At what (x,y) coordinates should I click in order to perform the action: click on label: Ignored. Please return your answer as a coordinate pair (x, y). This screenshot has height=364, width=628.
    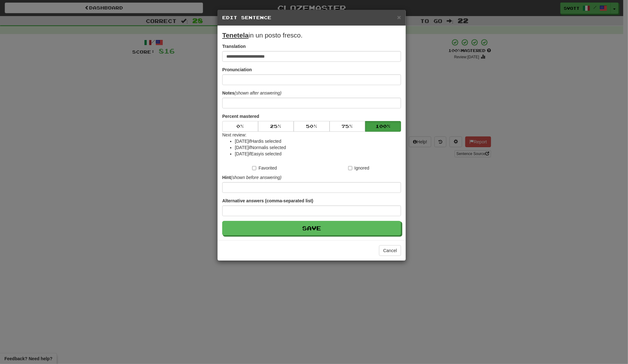
    Looking at the image, I should click on (359, 168).